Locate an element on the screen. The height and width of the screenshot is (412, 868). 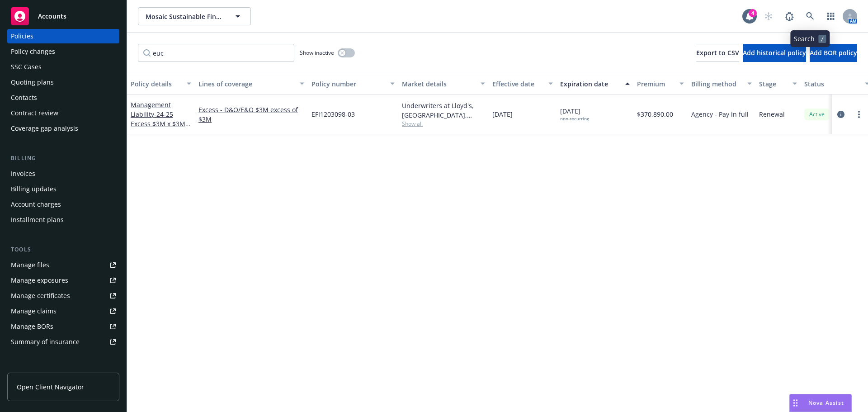
div: Effective date is located at coordinates (518, 84).